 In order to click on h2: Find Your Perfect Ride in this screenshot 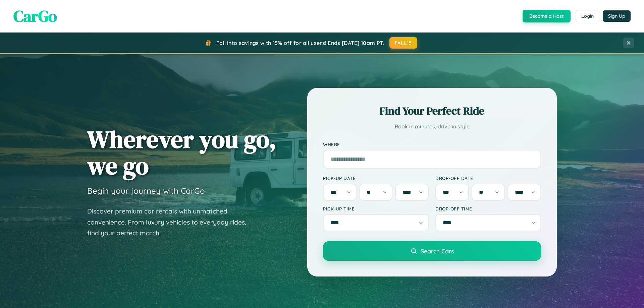, I will do `click(432, 111)`.